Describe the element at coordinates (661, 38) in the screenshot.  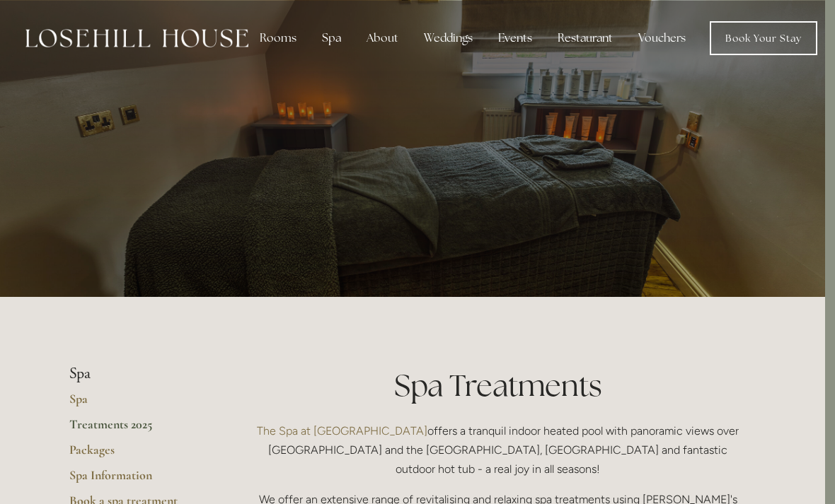
I see `a: Vouchers` at that location.